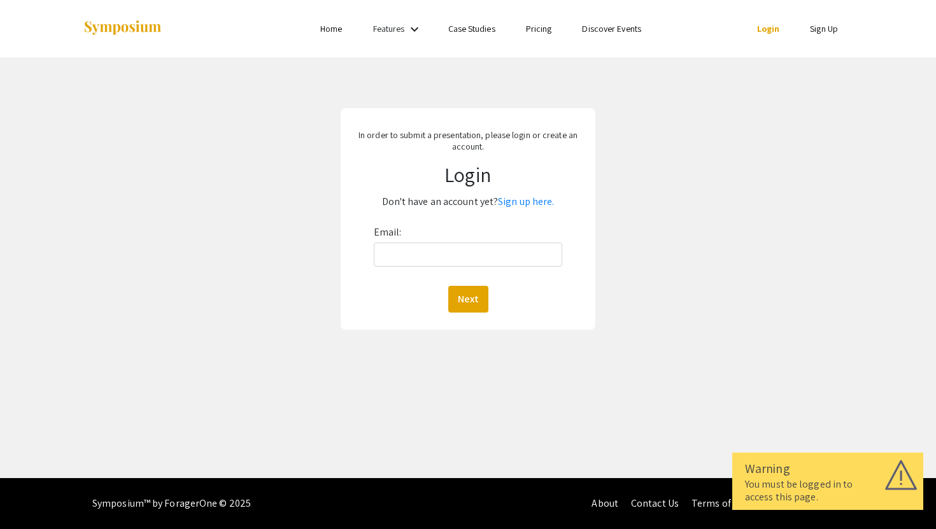 This screenshot has width=936, height=529. Describe the element at coordinates (828, 491) in the screenshot. I see `div: You must be logged in to access this page.` at that location.